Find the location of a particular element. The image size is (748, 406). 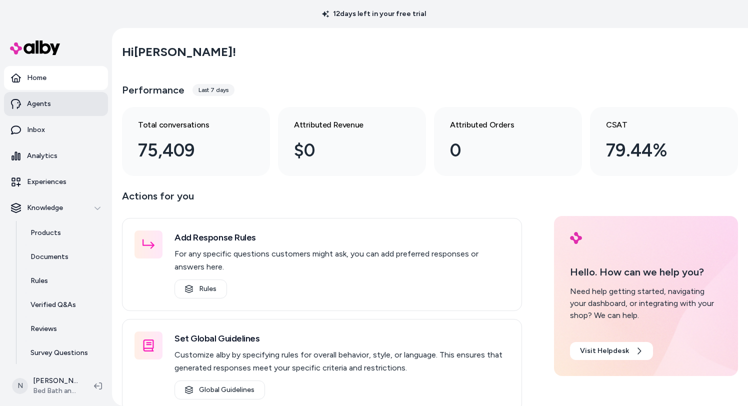

span: N is located at coordinates (20, 386).